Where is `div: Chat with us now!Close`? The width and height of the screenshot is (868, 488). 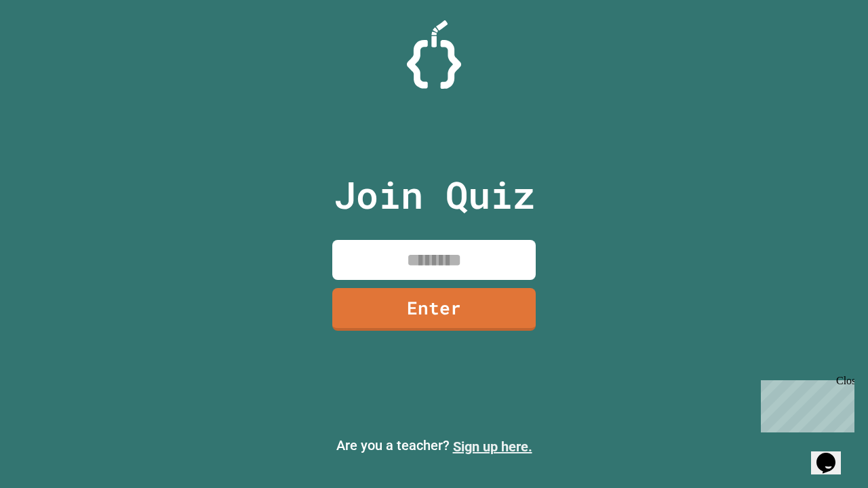 div: Chat with us now!Close is located at coordinates (49, 45).